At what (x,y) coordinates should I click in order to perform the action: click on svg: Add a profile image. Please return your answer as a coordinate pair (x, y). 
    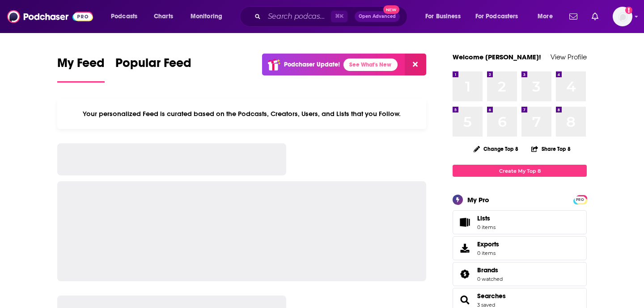
    Looking at the image, I should click on (629, 10).